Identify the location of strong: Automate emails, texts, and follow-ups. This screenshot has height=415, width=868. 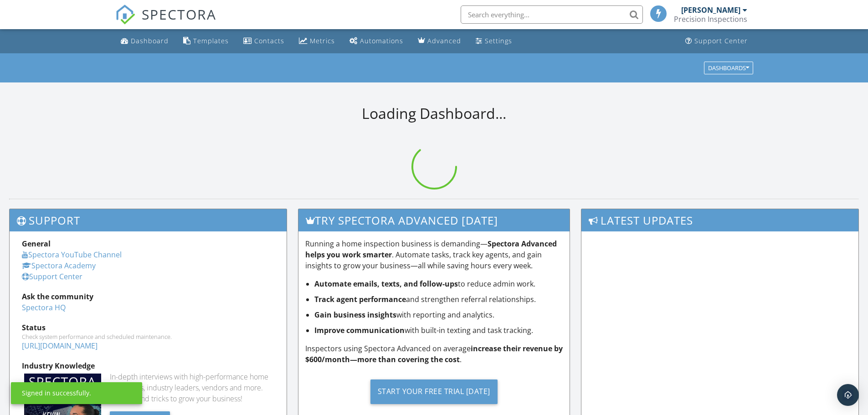
(386, 284).